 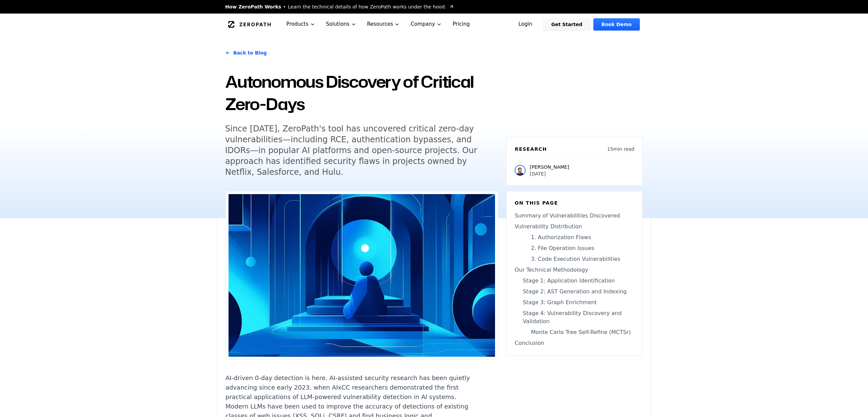 I want to click on a: Summary of Vulnerabilities Discovered, so click(x=574, y=216).